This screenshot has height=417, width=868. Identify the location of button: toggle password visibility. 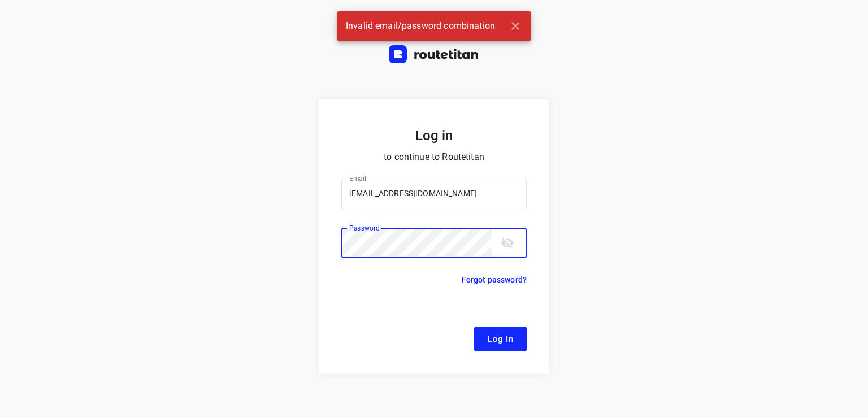
(508, 244).